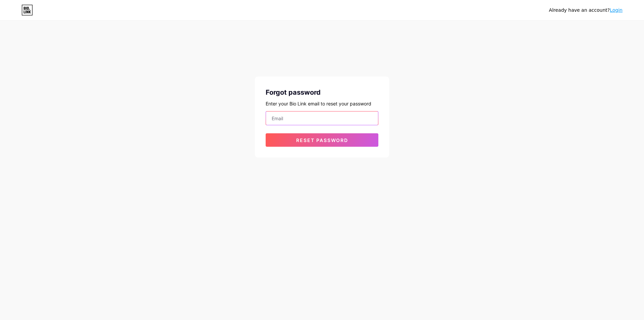 This screenshot has height=320, width=644. I want to click on a: Login, so click(617, 10).